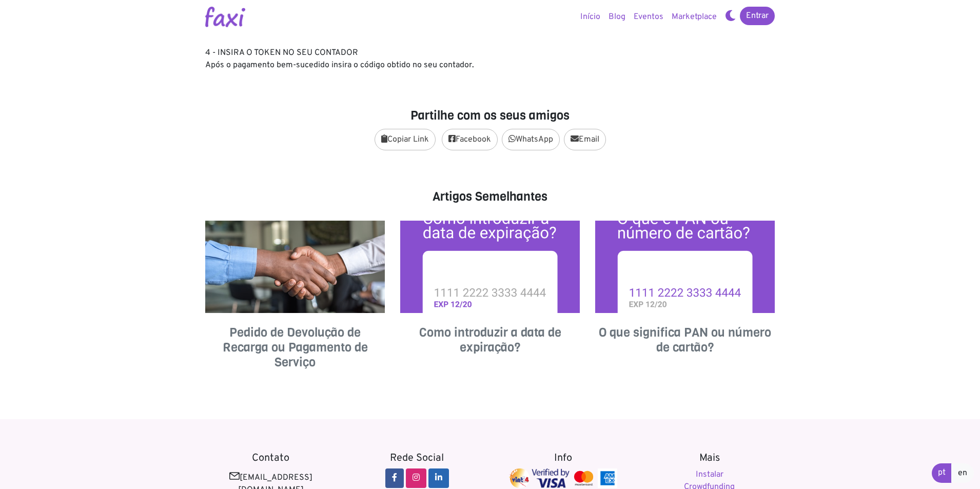 The height and width of the screenshot is (489, 980). What do you see at coordinates (649, 17) in the screenshot?
I see `a: Eventos` at bounding box center [649, 17].